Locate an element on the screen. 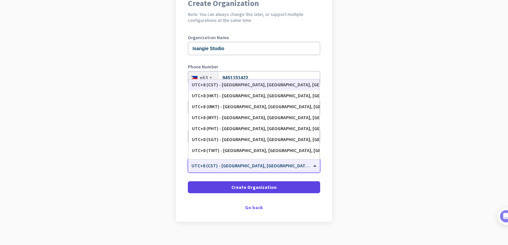  div: +63 is located at coordinates (203, 78).